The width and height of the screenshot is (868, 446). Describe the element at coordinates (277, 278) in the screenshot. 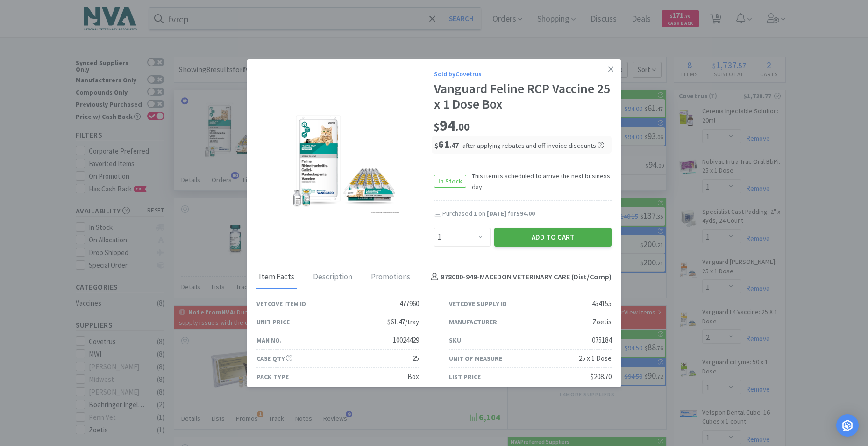

I see `div: Item Facts` at that location.